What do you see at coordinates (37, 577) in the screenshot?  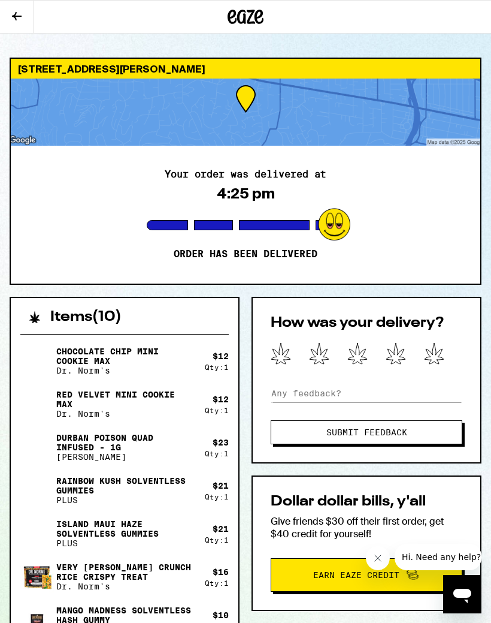 I see `img: Very Berry Crunch Rice Crispy Treat` at bounding box center [37, 577].